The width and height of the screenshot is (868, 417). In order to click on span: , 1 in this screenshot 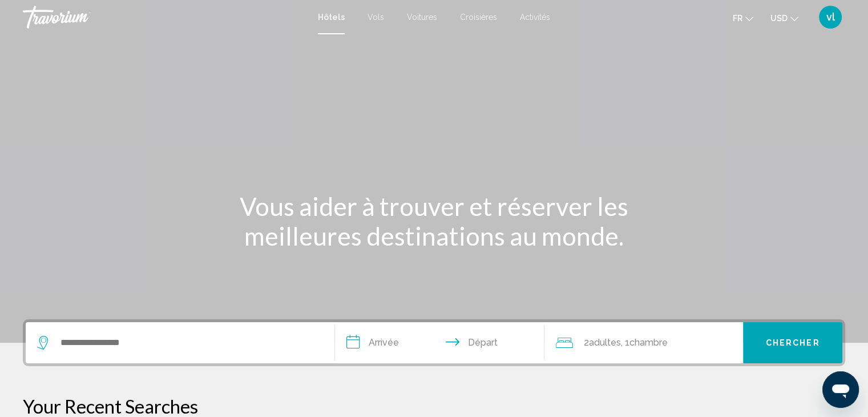, I will do `click(643, 343)`.